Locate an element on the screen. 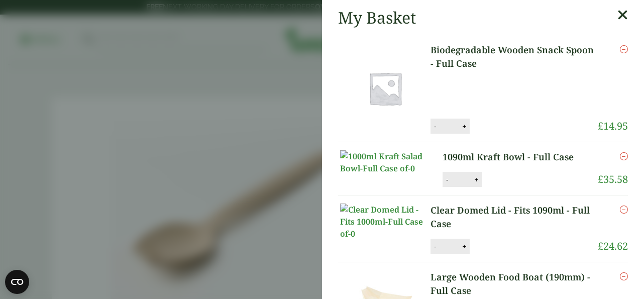 The image size is (644, 299). bdi: 14.95 is located at coordinates (613, 125).